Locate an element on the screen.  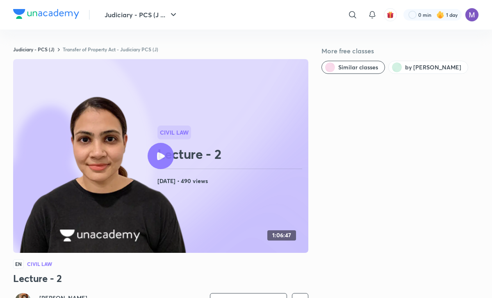
a: Company Logo is located at coordinates (46, 15).